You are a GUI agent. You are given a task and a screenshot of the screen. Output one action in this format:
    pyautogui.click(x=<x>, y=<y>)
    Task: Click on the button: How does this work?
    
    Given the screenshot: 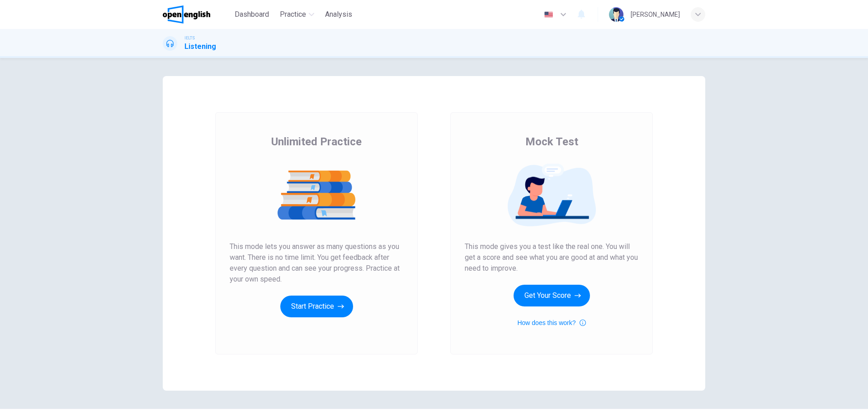 What is the action you would take?
    pyautogui.click(x=551, y=323)
    